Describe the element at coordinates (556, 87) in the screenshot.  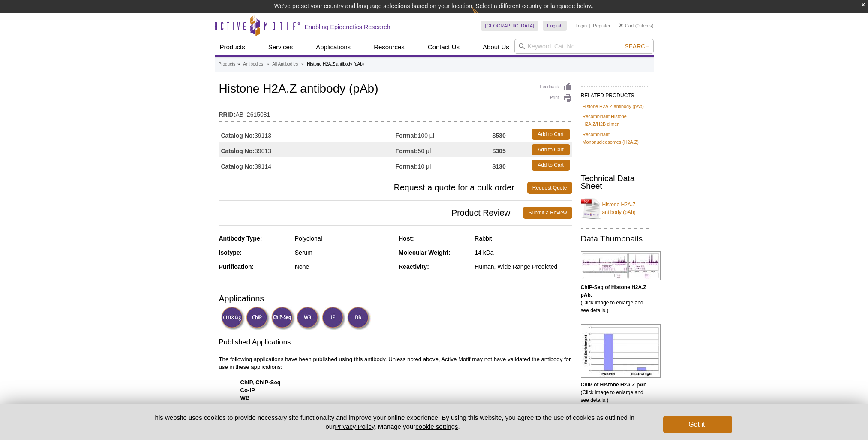
I see `a: Feedback` at that location.